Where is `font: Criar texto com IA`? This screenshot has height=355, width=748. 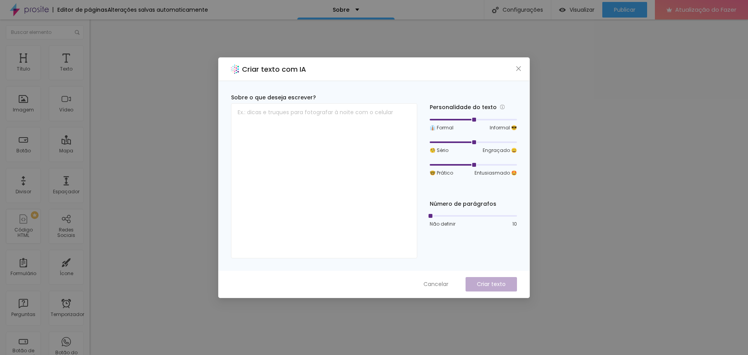
font: Criar texto com IA is located at coordinates (274, 69).